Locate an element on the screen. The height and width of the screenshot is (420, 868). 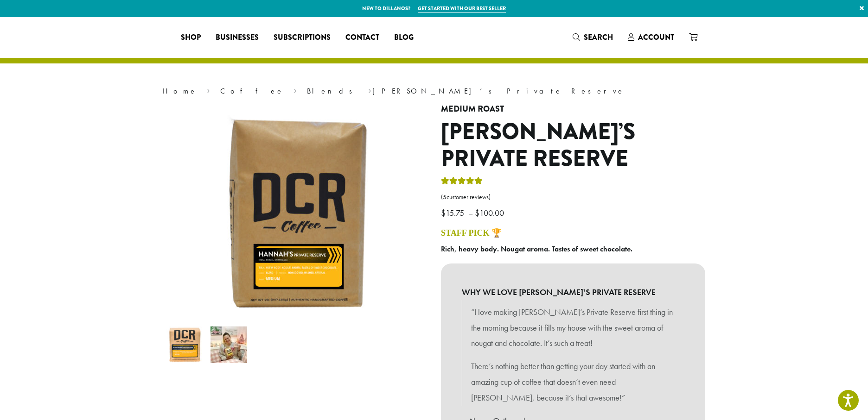
p: There’s nothing better than getting your day started with an amazing cup of coffee that doesn’t e... is located at coordinates (573, 382).